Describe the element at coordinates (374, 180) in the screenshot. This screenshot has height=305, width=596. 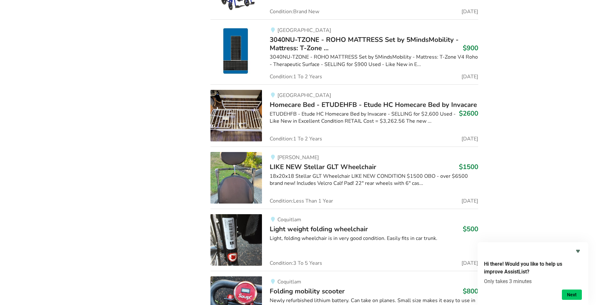
I see `div: 18x20x18 Stellar GLT Wheelchair LIKE NEW CONDITION $1500 OBO - over $6500 brand new! Includes Vel...` at that location.